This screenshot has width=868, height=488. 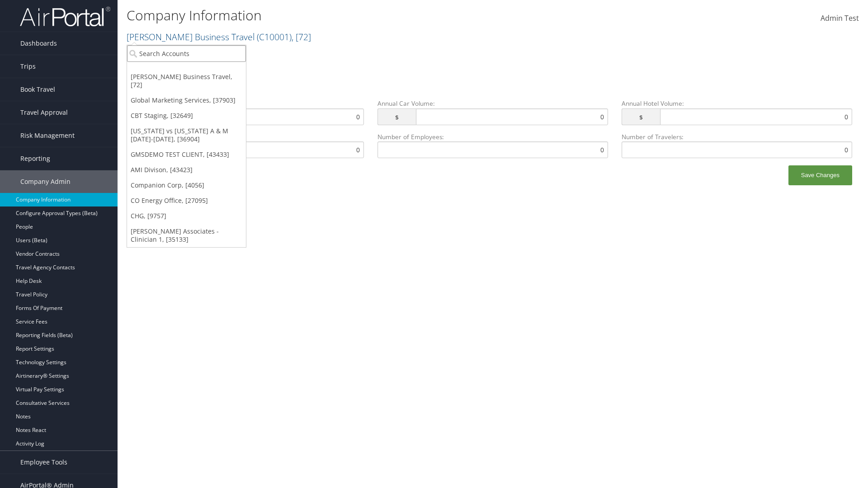 What do you see at coordinates (737, 145) in the screenshot?
I see `label: Number of Travelers:` at bounding box center [737, 145].